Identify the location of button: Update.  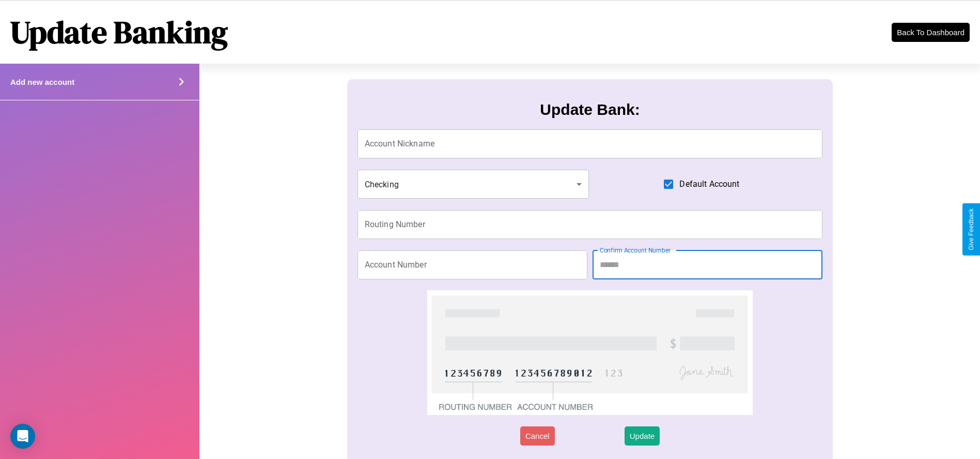
(642, 436).